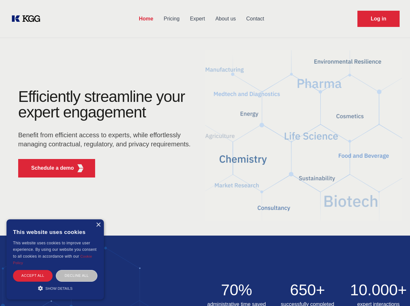  Describe the element at coordinates (106, 140) in the screenshot. I see `p: Benefit from efficient access to experts, while effortlessly managing contractual, regulatory, an...` at that location.